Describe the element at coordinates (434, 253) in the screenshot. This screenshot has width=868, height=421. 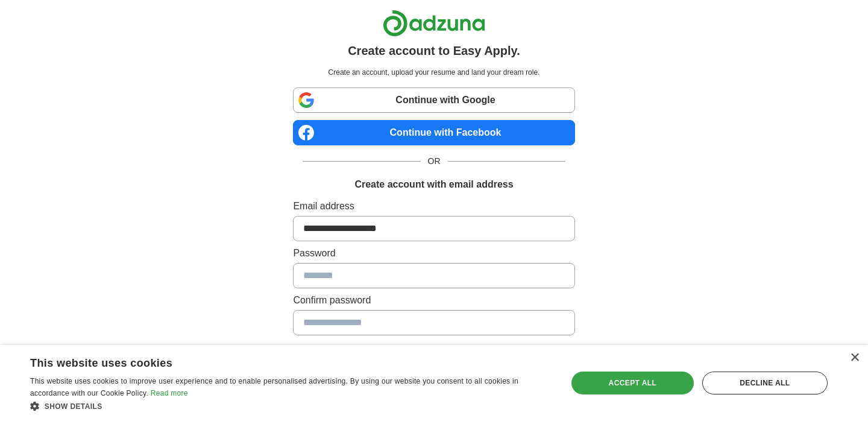
I see `label: Password` at that location.